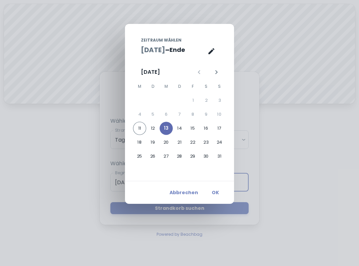 The height and width of the screenshot is (266, 359). What do you see at coordinates (206, 142) in the screenshot?
I see `button: 23` at bounding box center [206, 142].